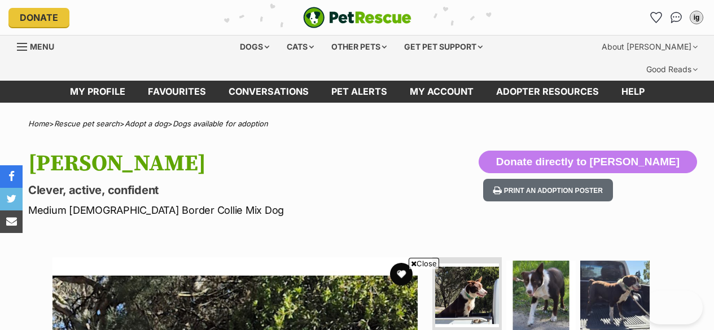  Describe the element at coordinates (220, 124) in the screenshot. I see `a: Dogs available for adoption` at that location.